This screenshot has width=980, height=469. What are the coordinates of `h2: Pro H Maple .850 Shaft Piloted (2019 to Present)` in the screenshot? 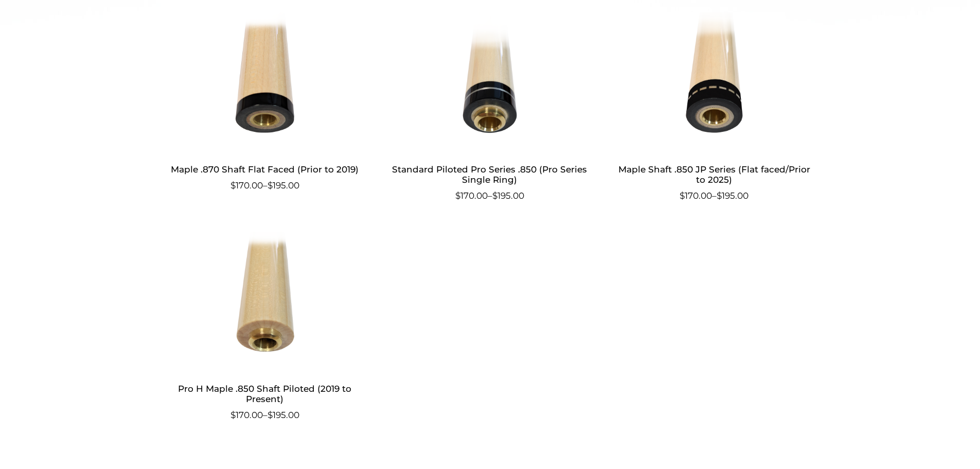 It's located at (265, 394).